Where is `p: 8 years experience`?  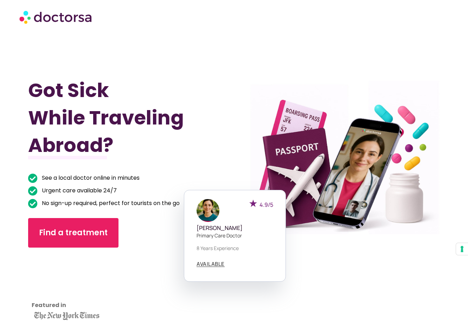
p: 8 years experience is located at coordinates (235, 248).